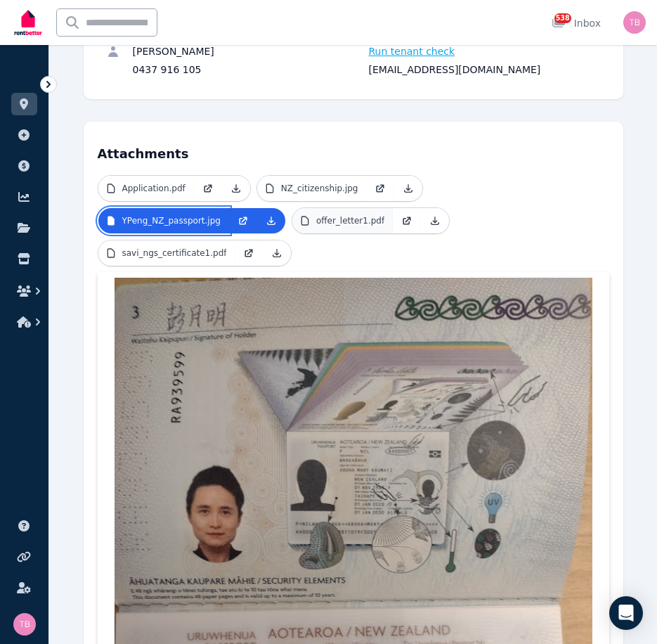  Describe the element at coordinates (412, 51) in the screenshot. I see `span: Run tenant check` at that location.